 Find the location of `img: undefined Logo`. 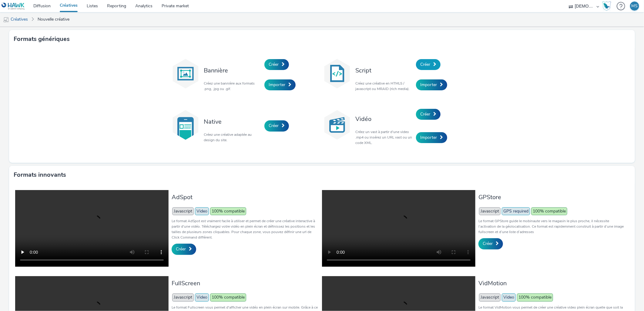

img: undefined Logo is located at coordinates (13, 6).